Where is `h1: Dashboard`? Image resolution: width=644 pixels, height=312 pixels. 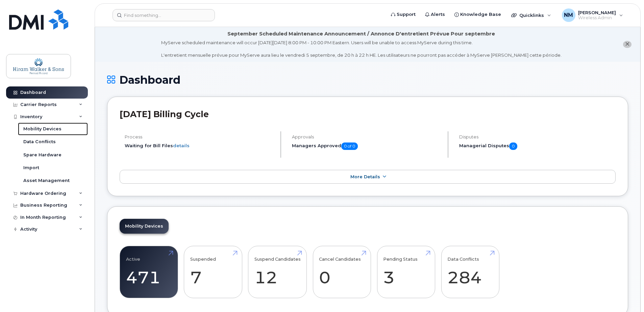 h1: Dashboard is located at coordinates (367, 80).